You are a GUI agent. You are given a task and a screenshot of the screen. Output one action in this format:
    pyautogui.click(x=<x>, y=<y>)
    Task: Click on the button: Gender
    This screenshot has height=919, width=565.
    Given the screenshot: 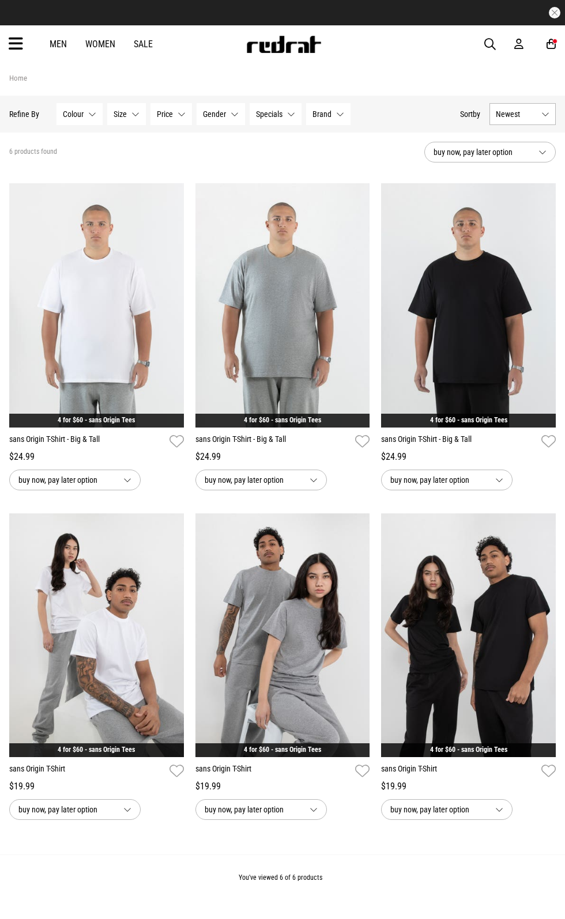 What is the action you would take?
    pyautogui.click(x=221, y=114)
    